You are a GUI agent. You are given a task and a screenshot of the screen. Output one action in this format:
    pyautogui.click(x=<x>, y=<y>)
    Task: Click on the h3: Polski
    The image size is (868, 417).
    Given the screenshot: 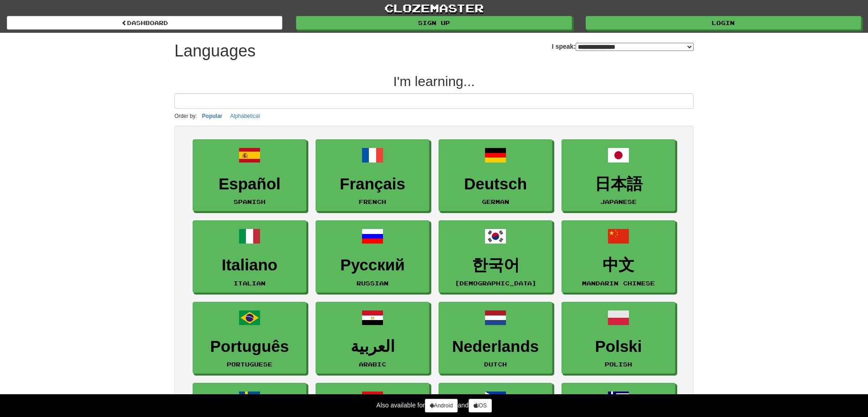 What is the action you would take?
    pyautogui.click(x=618, y=347)
    